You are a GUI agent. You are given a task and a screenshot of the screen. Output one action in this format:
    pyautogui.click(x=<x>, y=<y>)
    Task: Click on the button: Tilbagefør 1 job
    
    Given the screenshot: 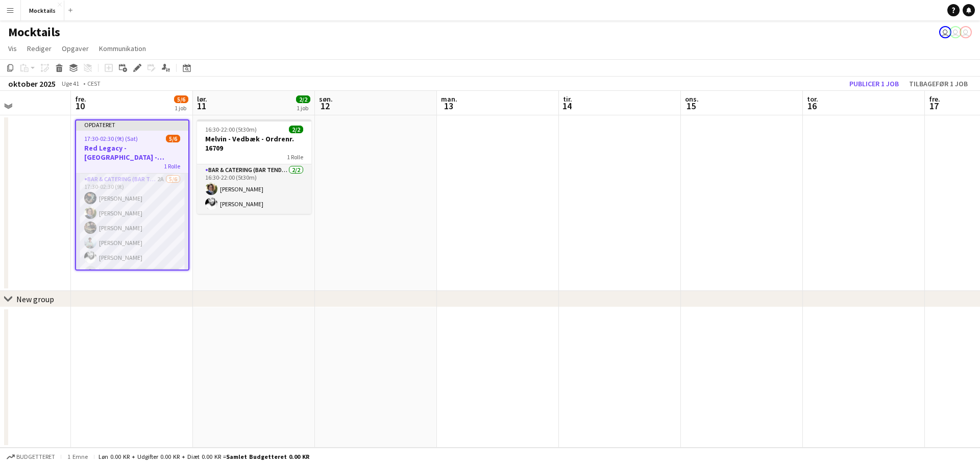 What is the action you would take?
    pyautogui.click(x=938, y=84)
    